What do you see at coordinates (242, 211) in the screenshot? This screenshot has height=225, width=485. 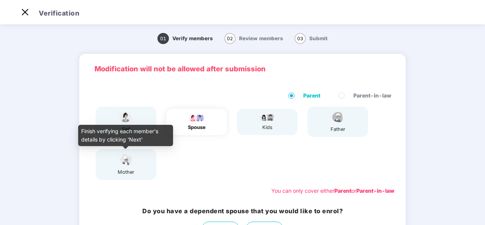 I see `h3: Do you have a dependent spouse that you would like to enrol?` at bounding box center [242, 211].